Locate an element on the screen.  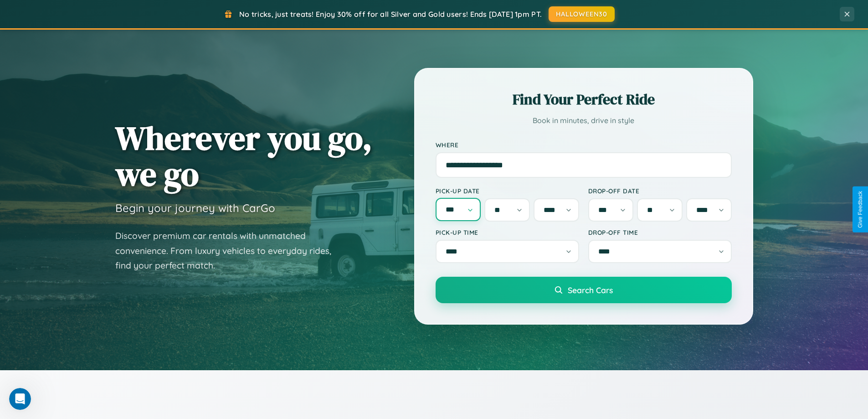
label: Drop-off Time is located at coordinates (660, 232).